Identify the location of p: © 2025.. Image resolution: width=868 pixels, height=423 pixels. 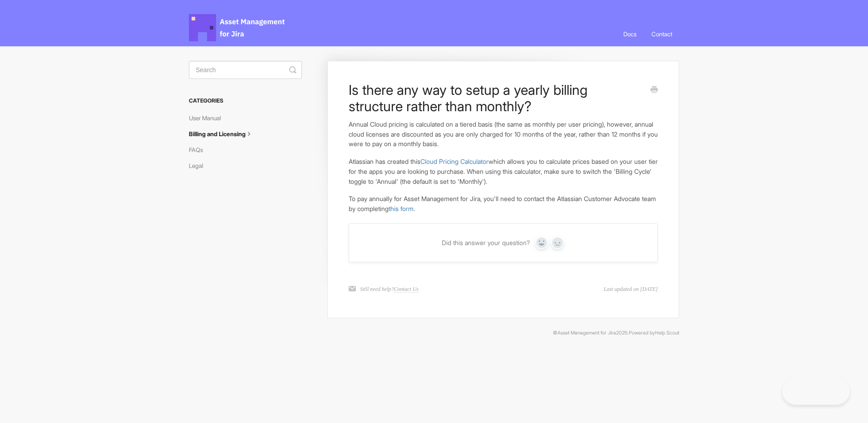
(434, 333).